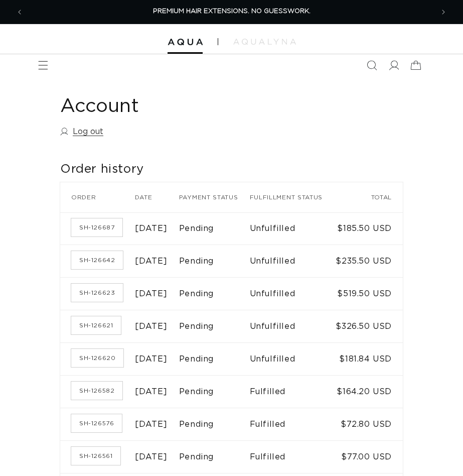  I want to click on td: $519.50 USD, so click(368, 294).